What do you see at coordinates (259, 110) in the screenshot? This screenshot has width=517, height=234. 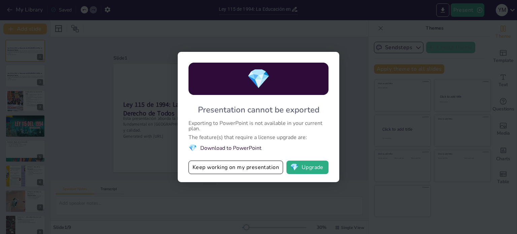 I see `div: Presentation cannot be exported` at bounding box center [259, 110].